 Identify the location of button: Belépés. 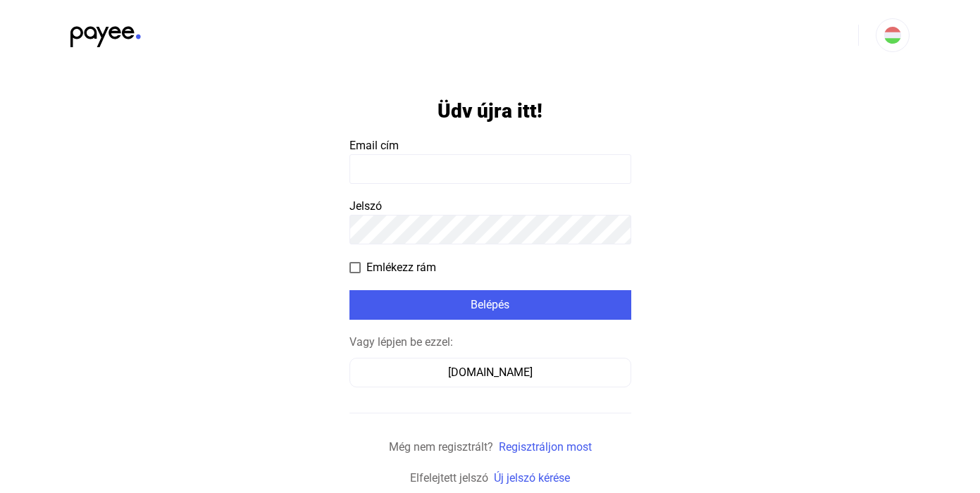
(490, 305).